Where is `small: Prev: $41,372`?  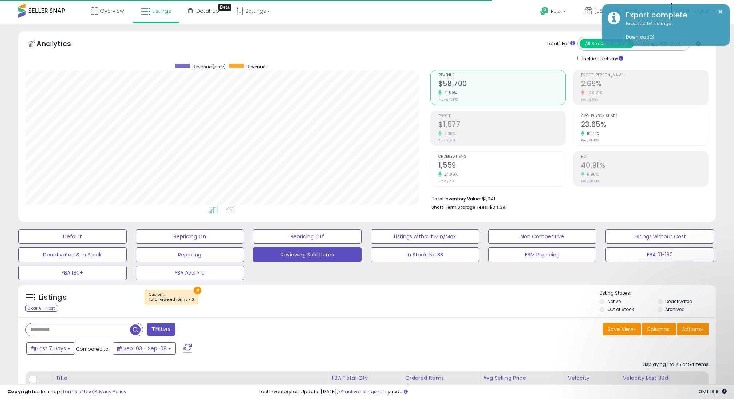
small: Prev: $41,372 is located at coordinates (448, 100).